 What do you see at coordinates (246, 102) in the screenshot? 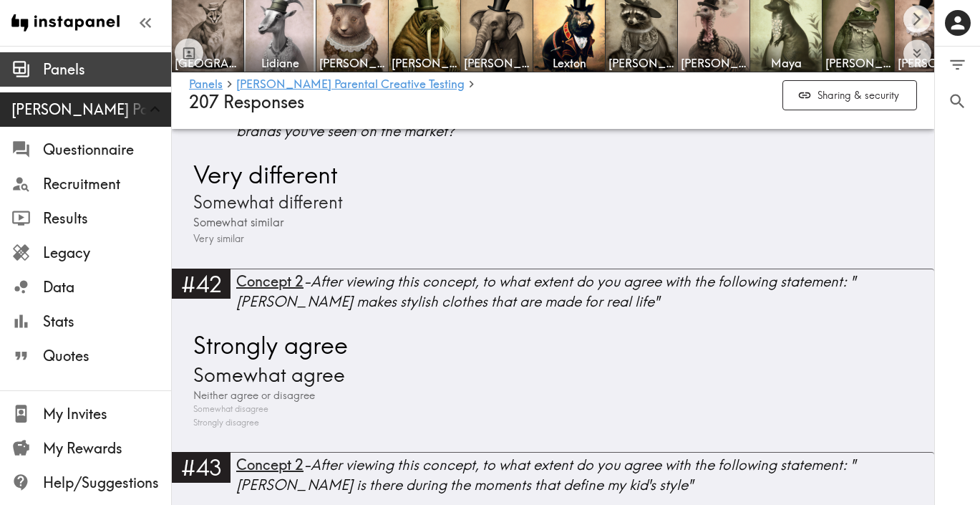
I see `span: 207 Responses` at bounding box center [246, 102].